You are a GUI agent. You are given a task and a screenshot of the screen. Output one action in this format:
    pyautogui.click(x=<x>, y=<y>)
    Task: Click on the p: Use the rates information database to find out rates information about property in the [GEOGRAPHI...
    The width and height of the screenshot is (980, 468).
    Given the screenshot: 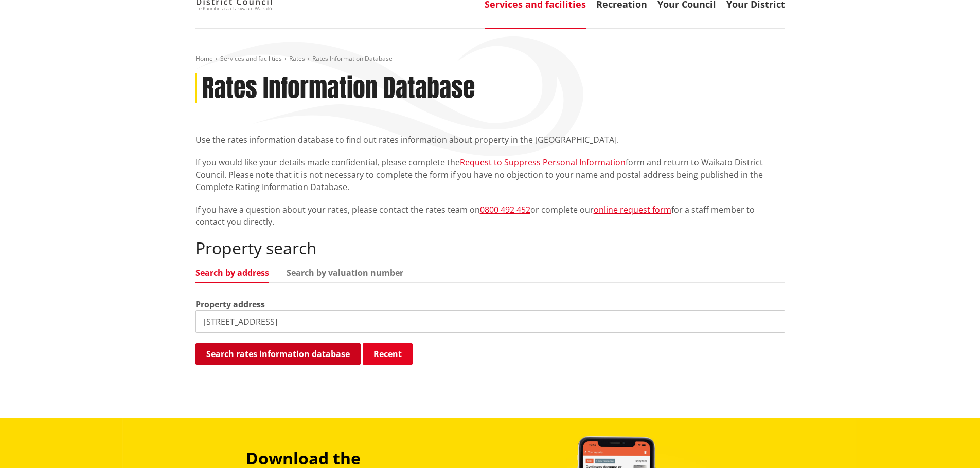 What is the action you would take?
    pyautogui.click(x=490, y=140)
    